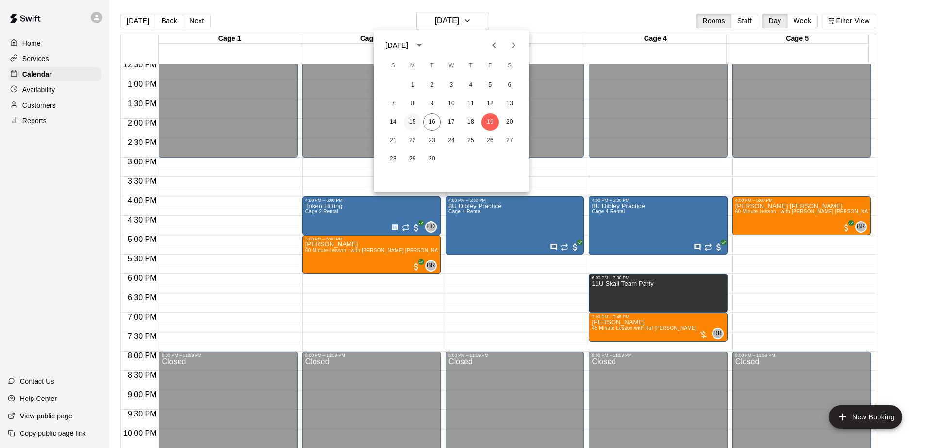  Describe the element at coordinates (393, 159) in the screenshot. I see `button: 28` at that location.